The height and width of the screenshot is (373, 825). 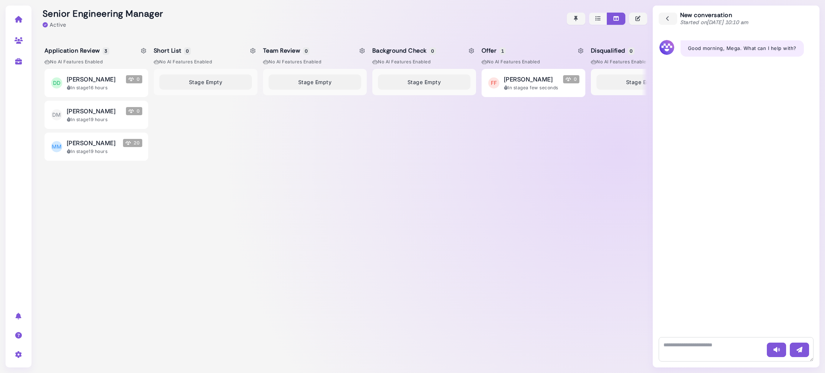 What do you see at coordinates (404, 50) in the screenshot?
I see `h5: Background Check` at bounding box center [404, 50].